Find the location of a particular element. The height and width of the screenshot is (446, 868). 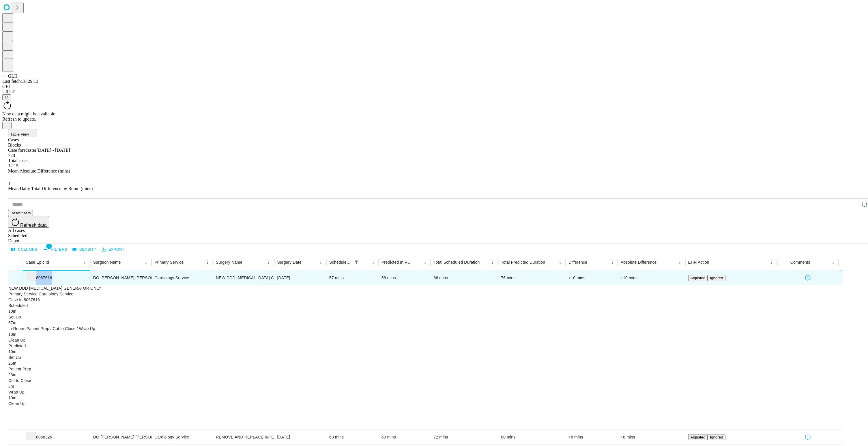

div: Wrap Up - 8m is located at coordinates (51, 389).